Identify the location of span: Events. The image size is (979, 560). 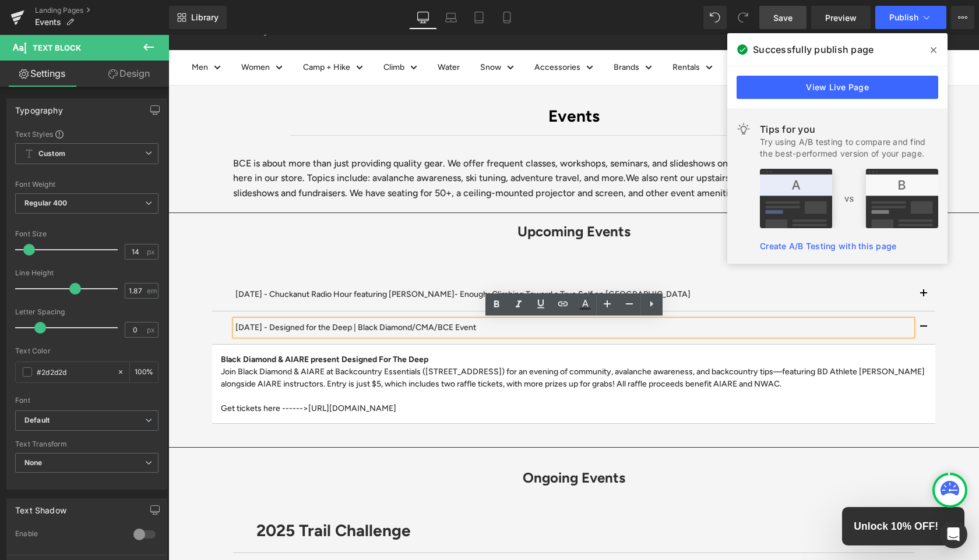
(48, 22).